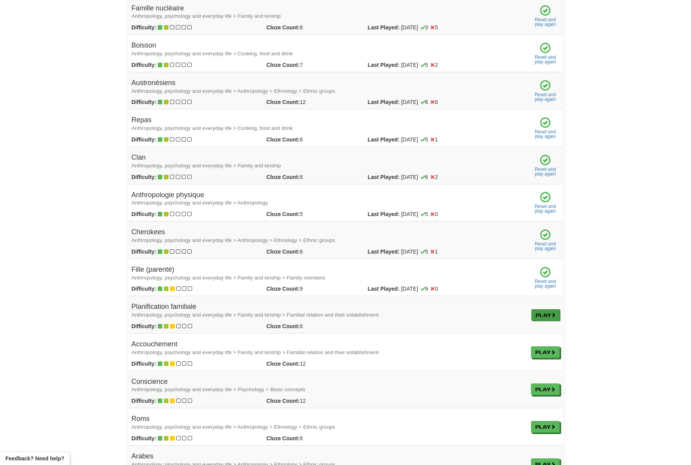  What do you see at coordinates (311, 214) in the screenshot?
I see `div: 5` at bounding box center [311, 214].